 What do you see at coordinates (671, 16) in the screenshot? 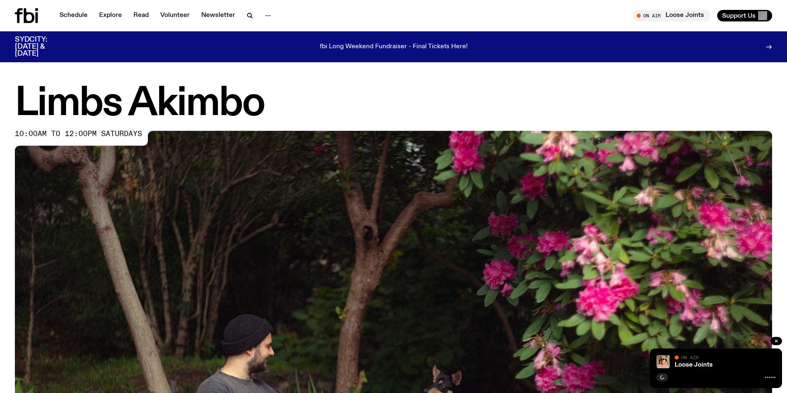
I see `button: On AirLoose Joints` at bounding box center [671, 16].